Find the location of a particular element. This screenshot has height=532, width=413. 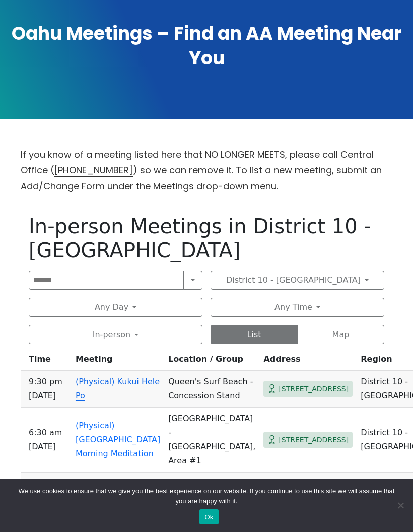

button: Any Day is located at coordinates (115, 307).